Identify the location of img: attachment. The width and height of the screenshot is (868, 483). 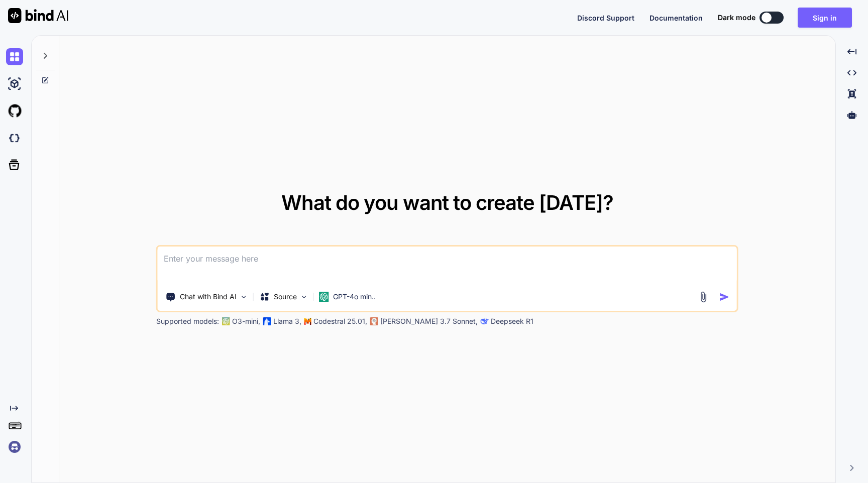
(704, 297).